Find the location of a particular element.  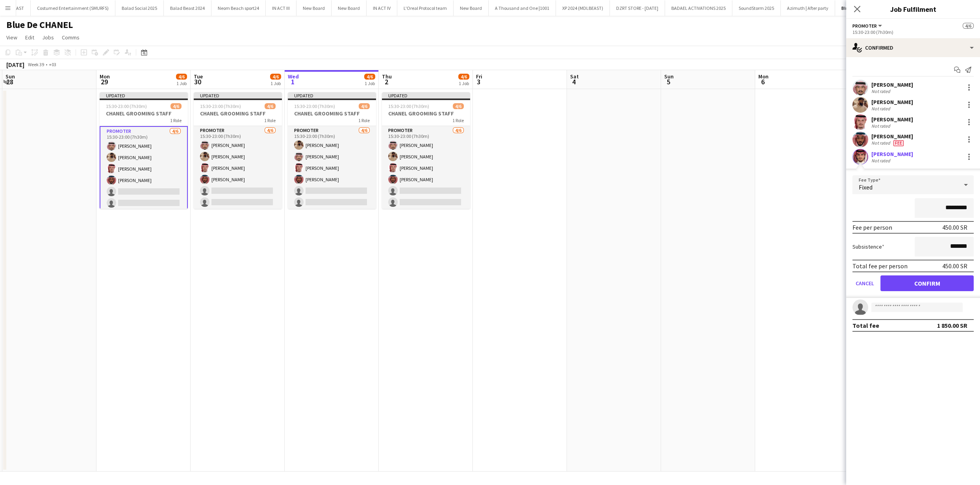

span: Edit is located at coordinates (29, 37).